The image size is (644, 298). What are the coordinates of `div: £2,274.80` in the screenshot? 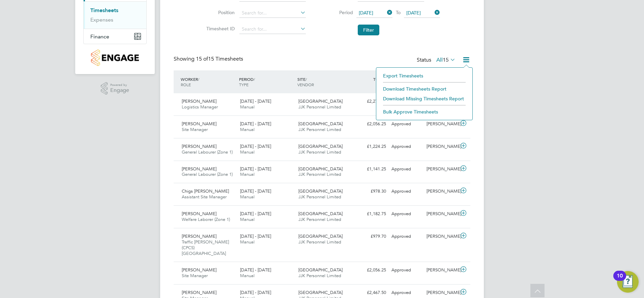 It's located at (371, 102).